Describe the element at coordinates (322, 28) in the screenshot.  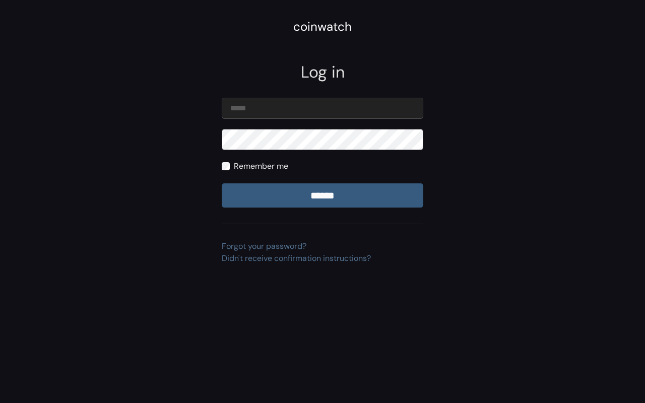
I see `a: coinwatch` at that location.